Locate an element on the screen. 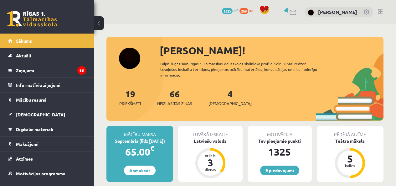 The height and width of the screenshot is (186, 396). span: Atzīmes is located at coordinates (24, 159).